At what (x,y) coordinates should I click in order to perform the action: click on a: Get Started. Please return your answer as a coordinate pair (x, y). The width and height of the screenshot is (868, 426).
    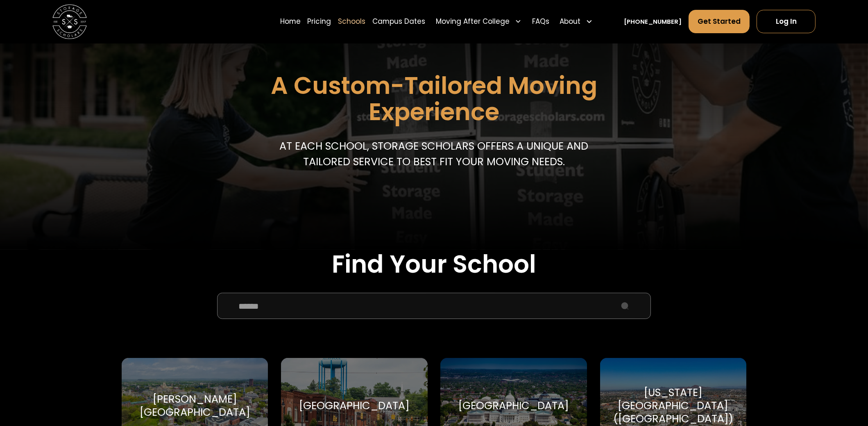
    Looking at the image, I should click on (719, 21).